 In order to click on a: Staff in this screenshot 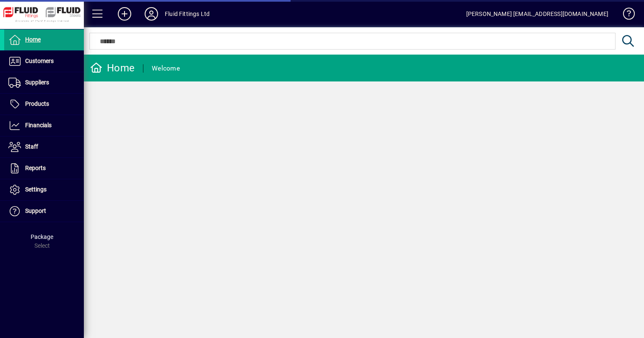, I will do `click(44, 147)`.